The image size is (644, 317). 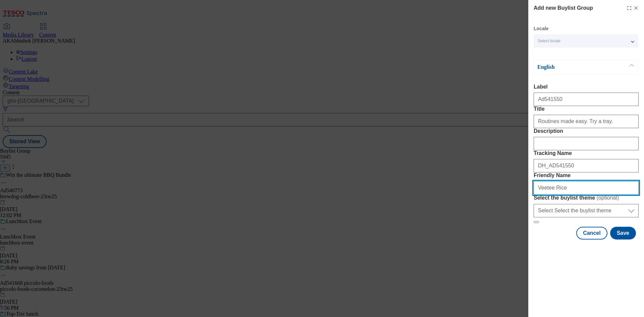 I want to click on button: Save, so click(x=623, y=233).